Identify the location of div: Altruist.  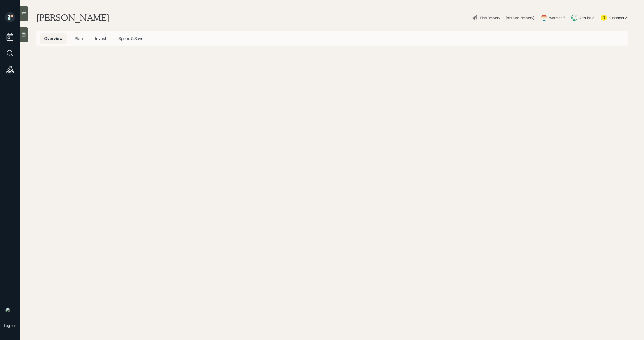
(585, 18).